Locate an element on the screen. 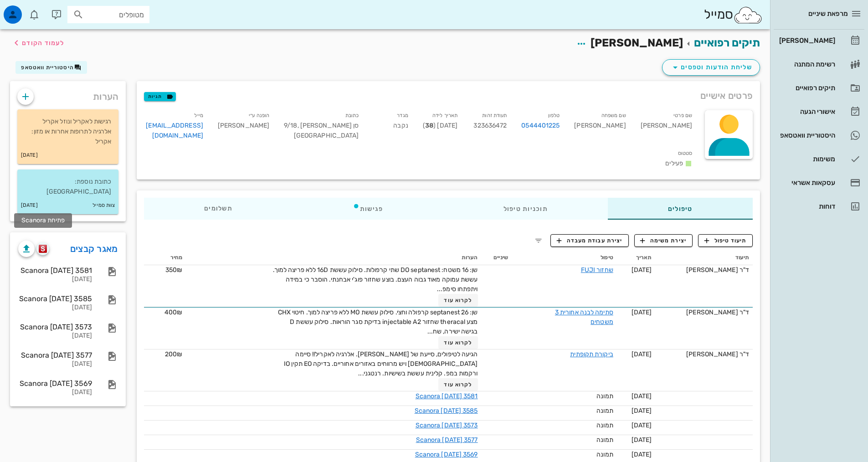 The image size is (868, 462). button: תגיות is located at coordinates (160, 96).